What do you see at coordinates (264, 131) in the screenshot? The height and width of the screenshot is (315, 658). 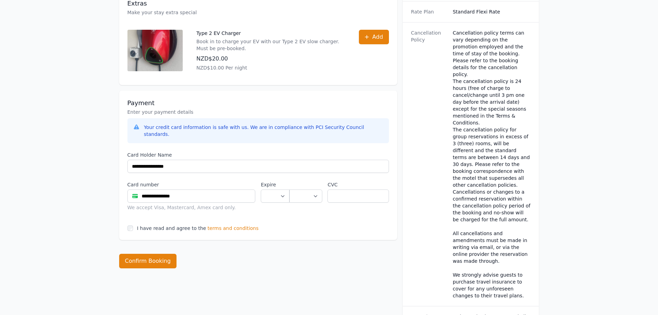 I see `div: Your credit card information is safe with us. We are in compliance with PCI Security Council stan...` at bounding box center [264, 131].